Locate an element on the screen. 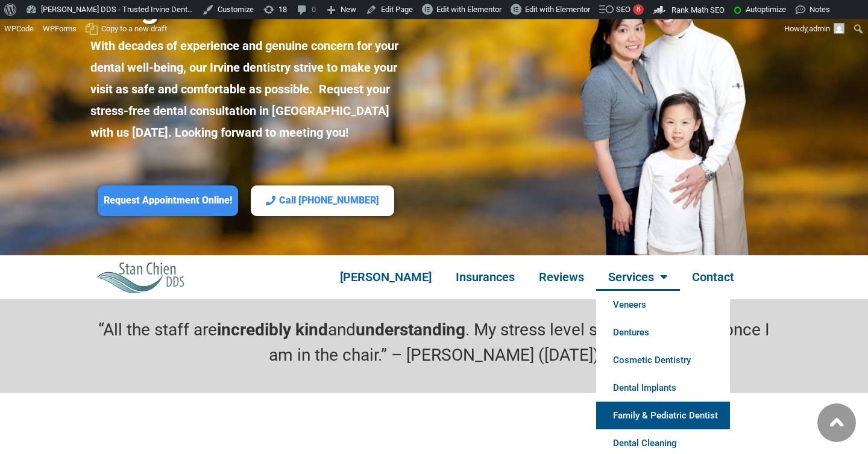 This screenshot has width=868, height=454. span: admin is located at coordinates (819, 28).